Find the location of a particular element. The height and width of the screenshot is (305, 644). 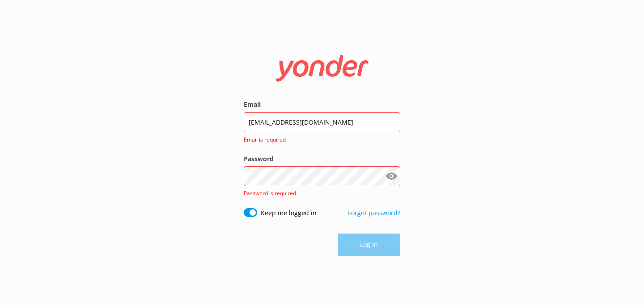

span: Password is required is located at coordinates (270, 193).